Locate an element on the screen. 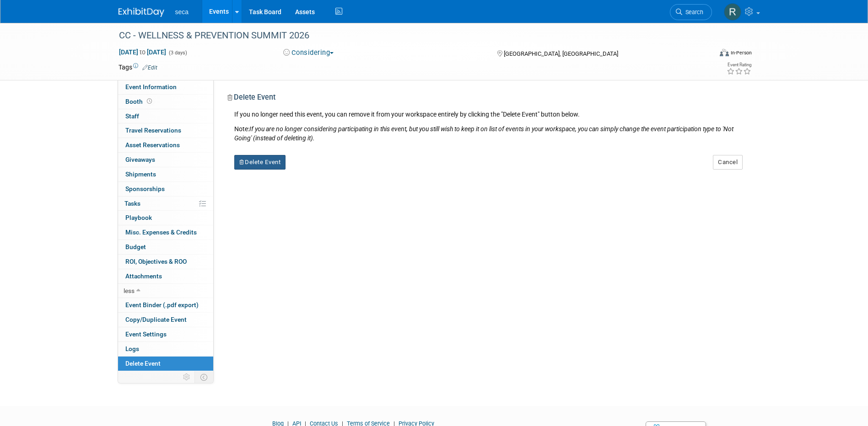 The image size is (868, 426). div: Event Format is located at coordinates (705, 54).